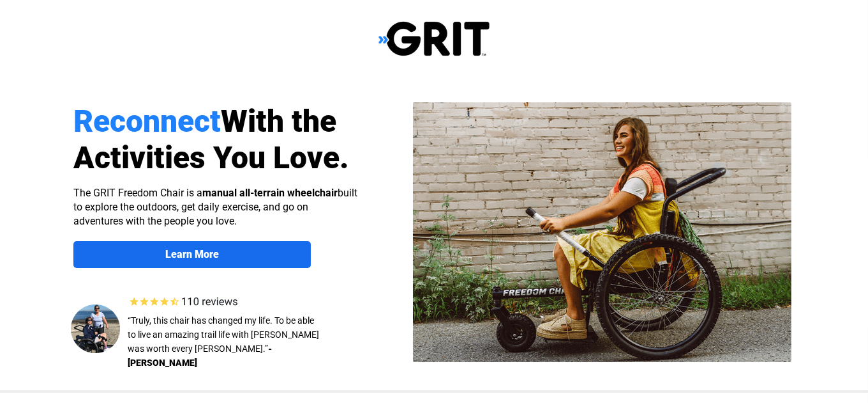  Describe the element at coordinates (211, 157) in the screenshot. I see `span: Activities You Love.` at that location.